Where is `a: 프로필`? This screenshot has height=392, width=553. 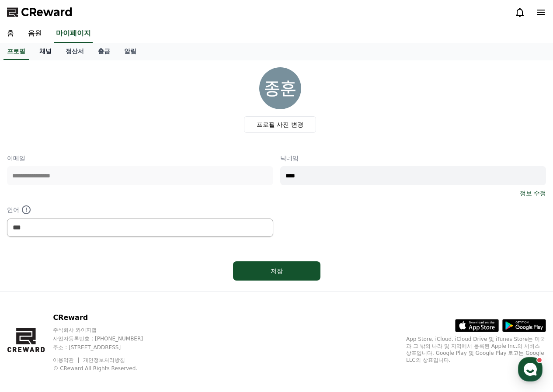 a: 프로필 is located at coordinates (16, 51).